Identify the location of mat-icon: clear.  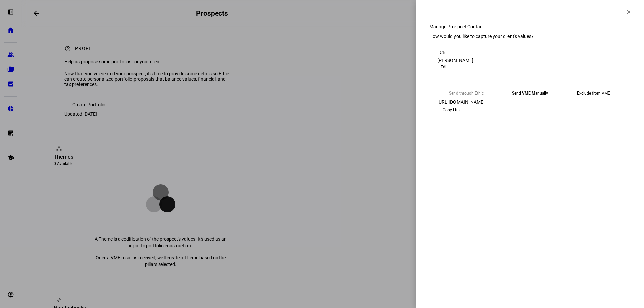
(629, 12).